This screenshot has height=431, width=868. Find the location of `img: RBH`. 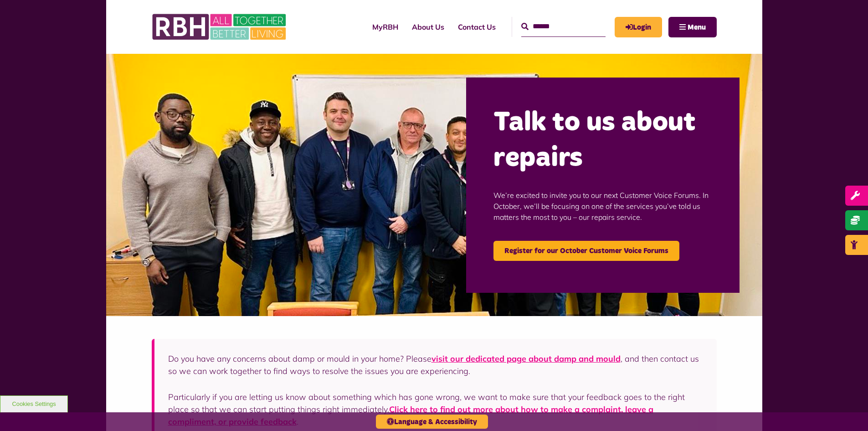

img: RBH is located at coordinates (220, 27).